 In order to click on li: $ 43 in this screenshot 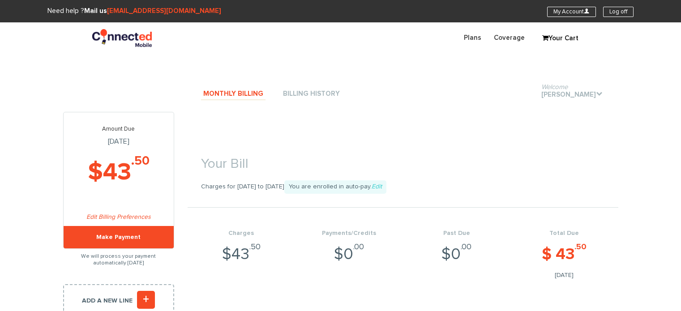, I will do `click(564, 249)`.